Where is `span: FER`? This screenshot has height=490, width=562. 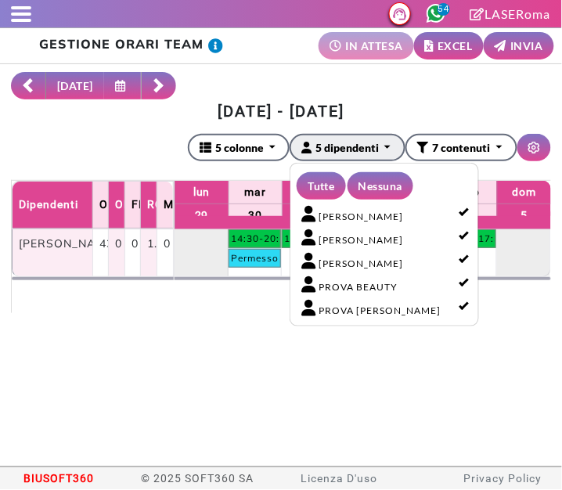 span: FER is located at coordinates (142, 204).